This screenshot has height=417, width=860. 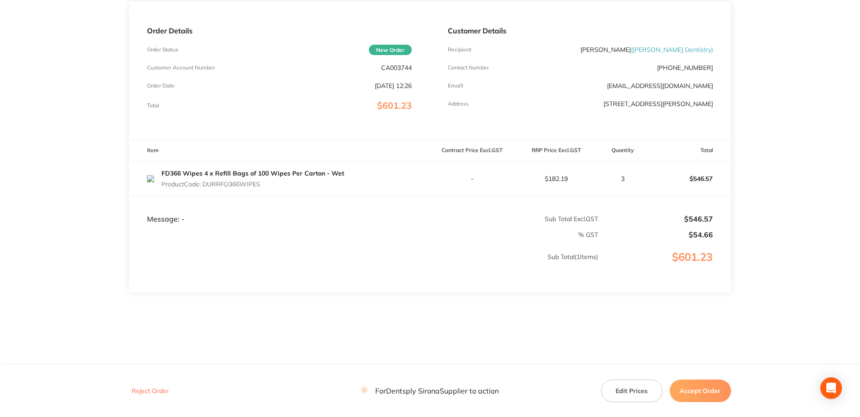 I want to click on button: Accept Order, so click(x=700, y=390).